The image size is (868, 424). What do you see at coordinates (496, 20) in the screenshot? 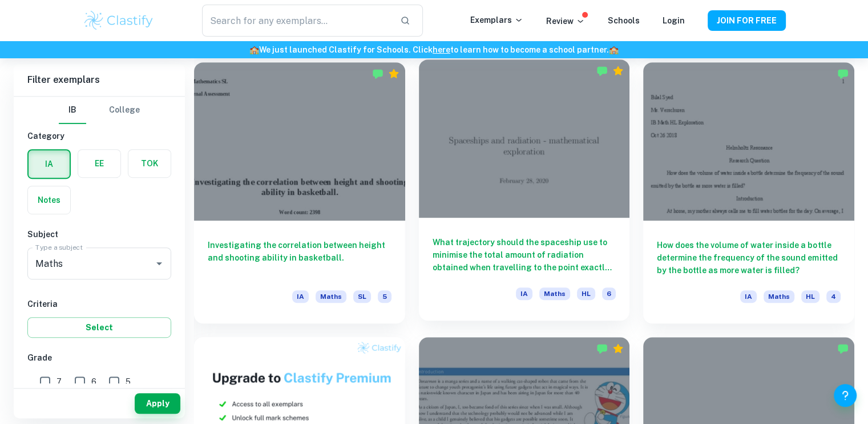
I see `p: Exemplars` at bounding box center [496, 20].